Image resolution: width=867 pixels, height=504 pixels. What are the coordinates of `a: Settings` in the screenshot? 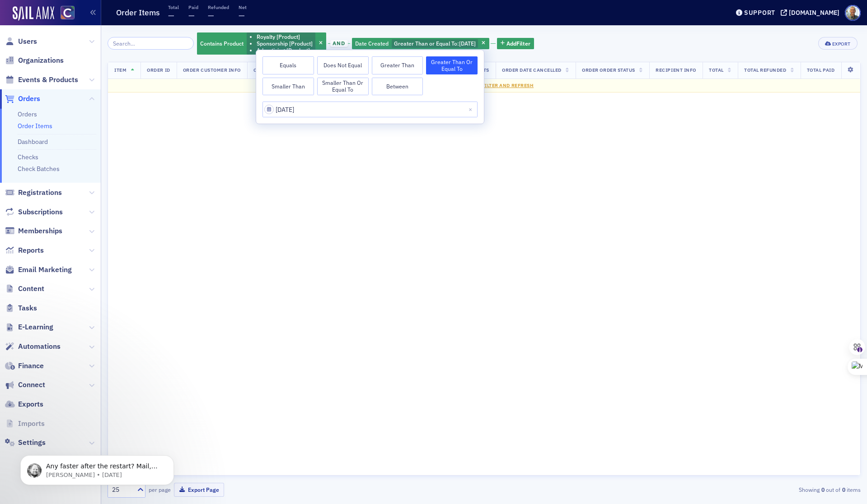 It's located at (25, 443).